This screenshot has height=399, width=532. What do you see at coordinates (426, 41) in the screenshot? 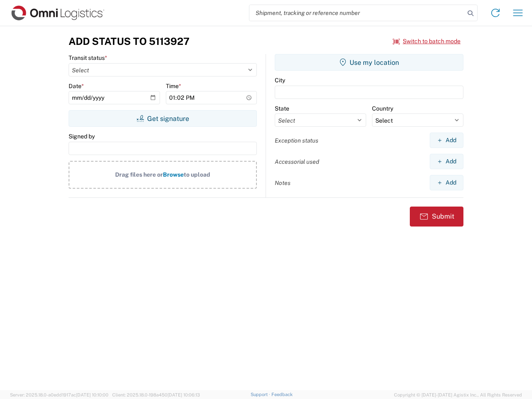
I see `button: Switch to batch mode` at bounding box center [426, 41].